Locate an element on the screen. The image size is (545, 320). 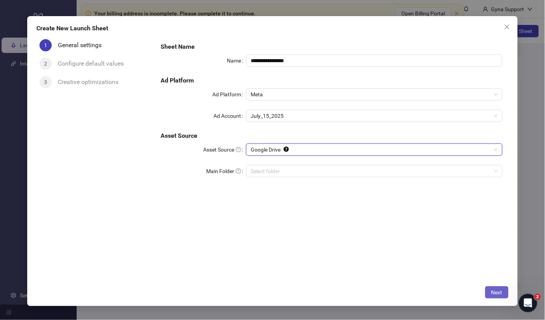
h5: Asset Source is located at coordinates (331, 136).